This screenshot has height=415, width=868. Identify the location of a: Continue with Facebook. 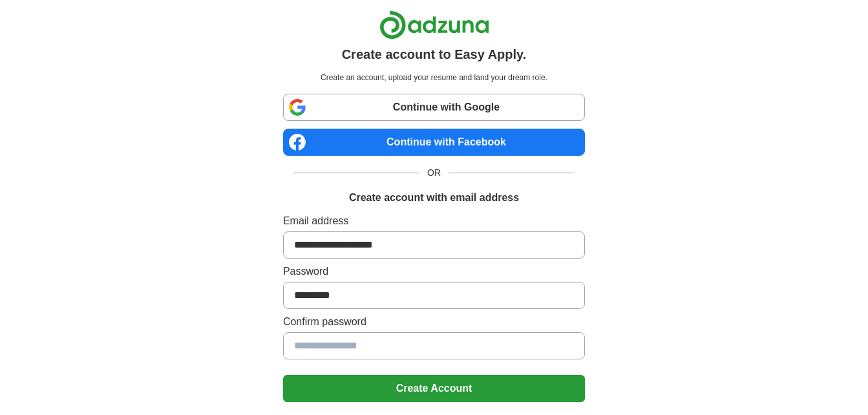
(434, 142).